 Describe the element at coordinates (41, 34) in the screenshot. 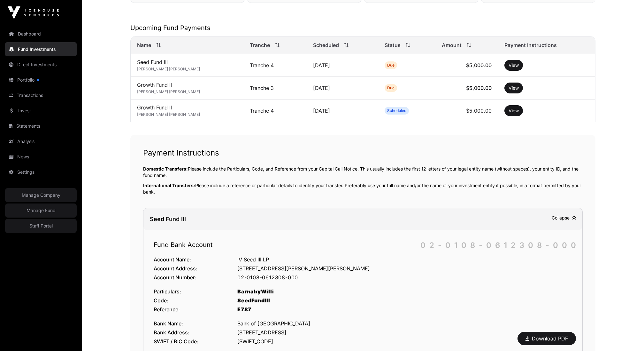

I see `a: Dashboard` at that location.